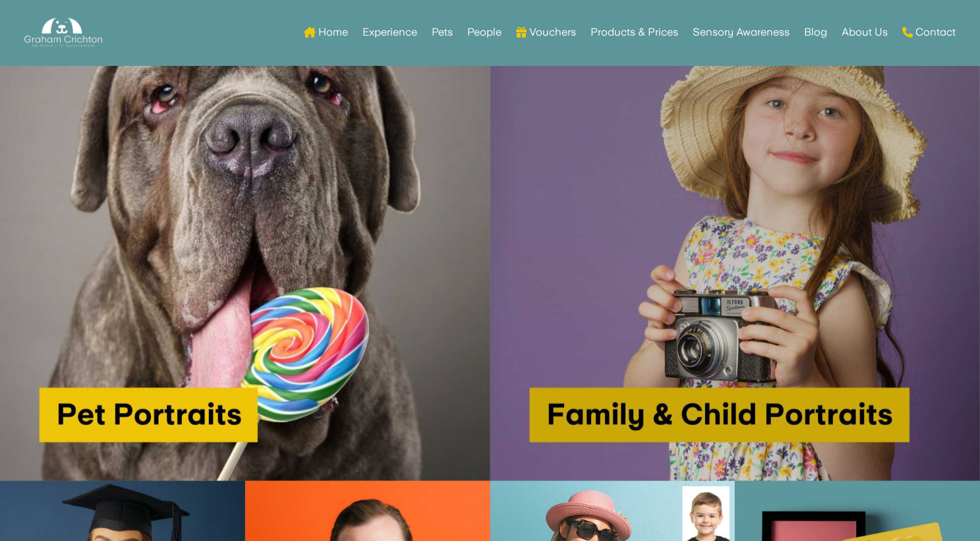 The height and width of the screenshot is (541, 980). I want to click on img: Graham Crichton Photography Logo - Graham Crichton - Belfast Family & Pet Photography Studio, so click(63, 33).